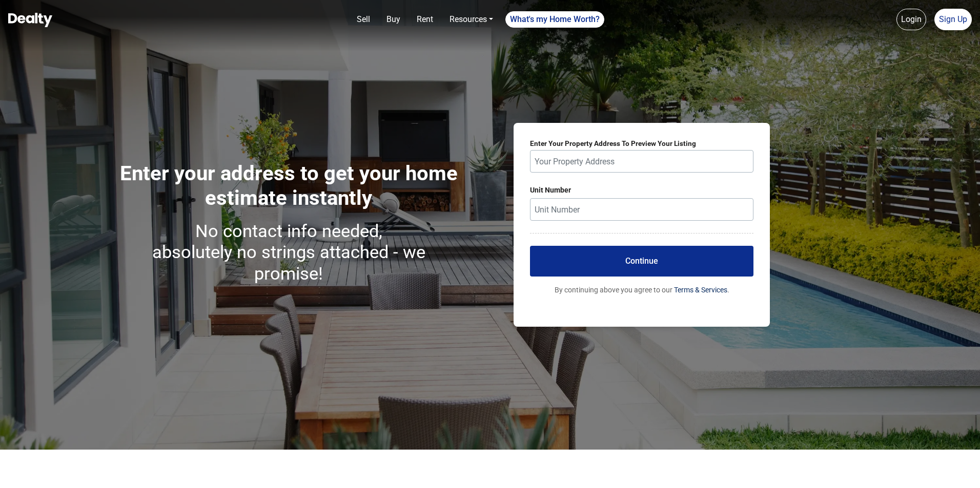 Image resolution: width=980 pixels, height=488 pixels. Describe the element at coordinates (641, 162) in the screenshot. I see `input: Your Property Address` at that location.